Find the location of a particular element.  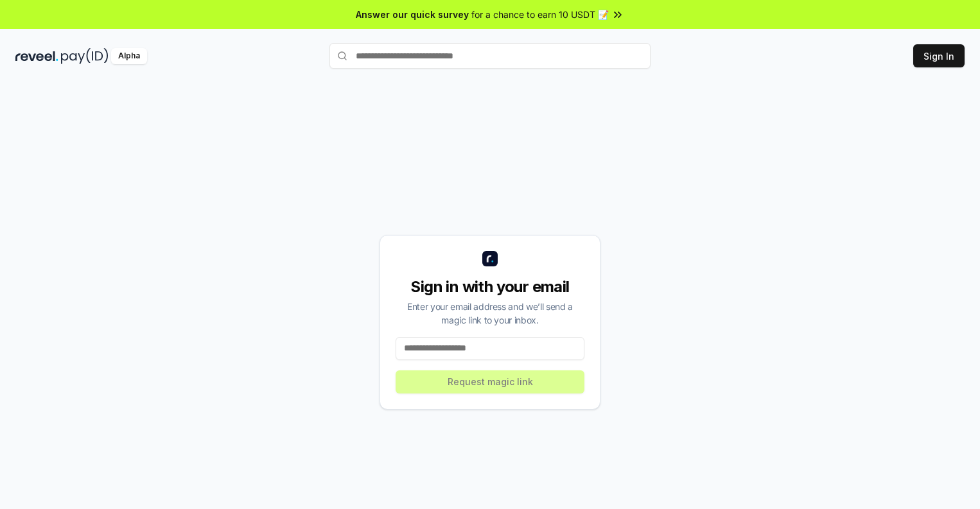

img: reveel_dark is located at coordinates (36, 56).